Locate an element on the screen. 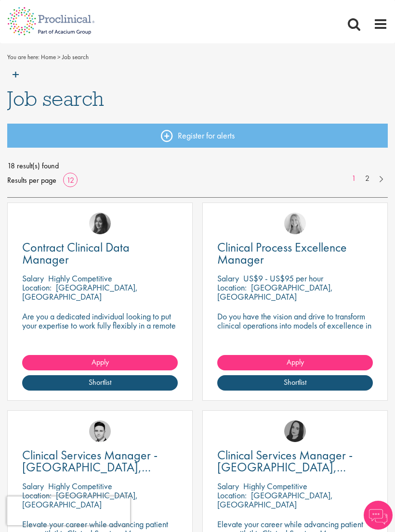 Image resolution: width=395 pixels, height=532 pixels. a: 1 is located at coordinates (353, 178).